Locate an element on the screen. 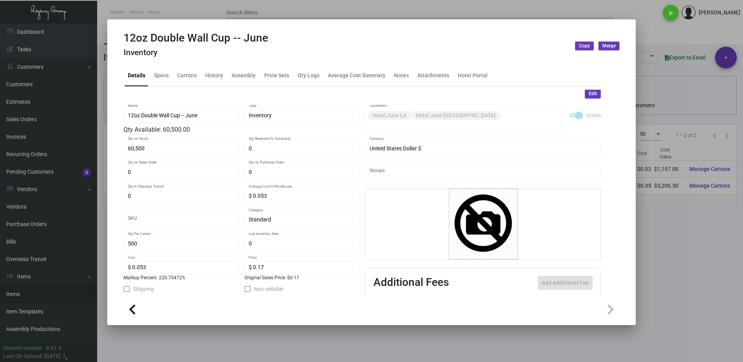 This screenshot has height=362, width=743. div: Cartons is located at coordinates (187, 75).